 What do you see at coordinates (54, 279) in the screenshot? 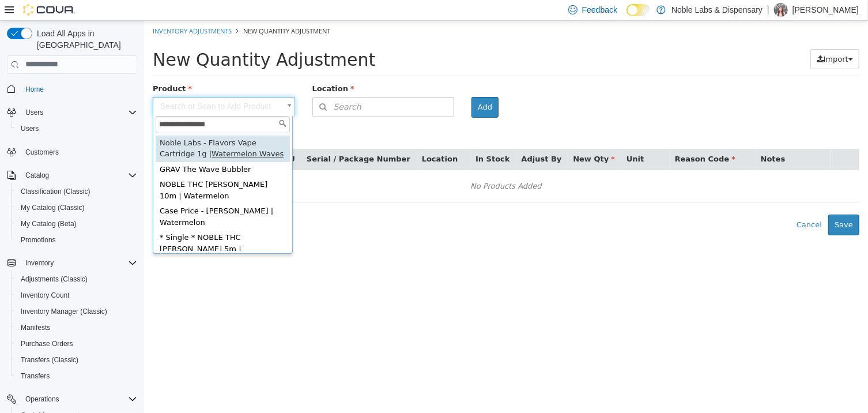
I see `a: Adjustments (Classic)` at bounding box center [54, 279].